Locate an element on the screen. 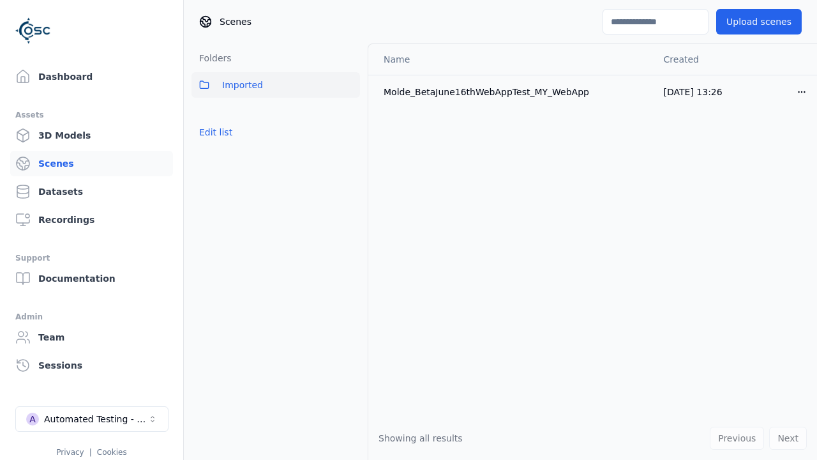  a: Team is located at coordinates (91, 337).